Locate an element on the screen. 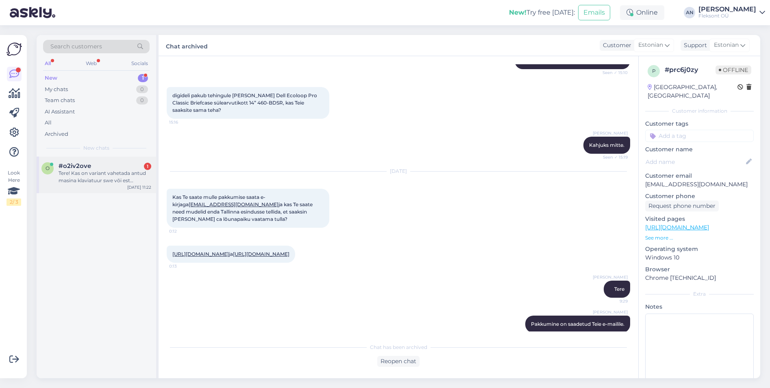 The width and height of the screenshot is (770, 388). p: Browser is located at coordinates (700, 269).